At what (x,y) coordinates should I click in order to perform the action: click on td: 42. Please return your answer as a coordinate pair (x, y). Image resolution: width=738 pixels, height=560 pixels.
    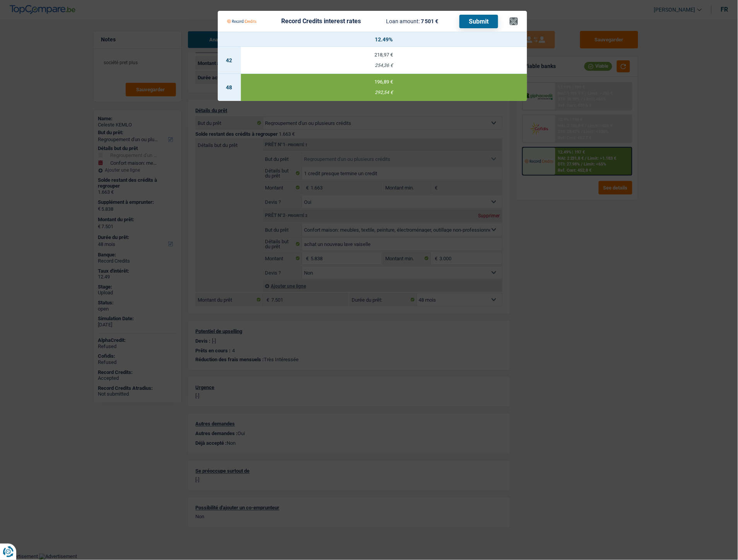
    Looking at the image, I should click on (229, 61).